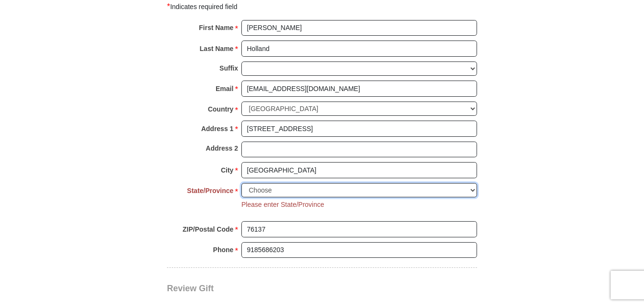  What do you see at coordinates (229, 68) in the screenshot?
I see `strong: Suffix` at bounding box center [229, 68].